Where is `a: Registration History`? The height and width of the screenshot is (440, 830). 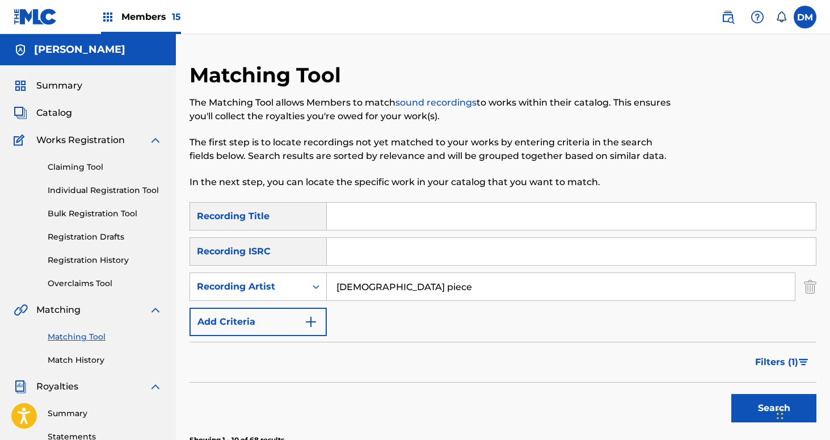
a: Registration History is located at coordinates (105, 260).